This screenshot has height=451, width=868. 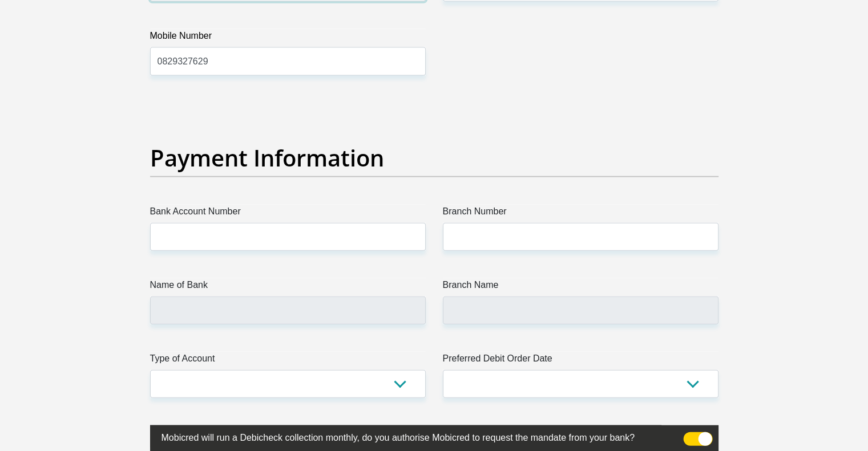 I want to click on label: Mobicred will run a Debicheck collection monthly, do you authorise Mobicred to request the mandat..., so click(x=406, y=436).